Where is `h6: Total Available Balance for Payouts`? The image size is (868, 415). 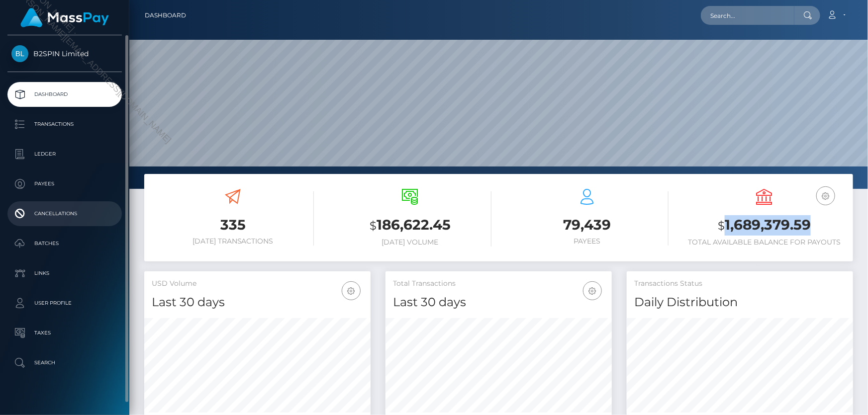
h6: Total Available Balance for Payouts is located at coordinates (764, 242).